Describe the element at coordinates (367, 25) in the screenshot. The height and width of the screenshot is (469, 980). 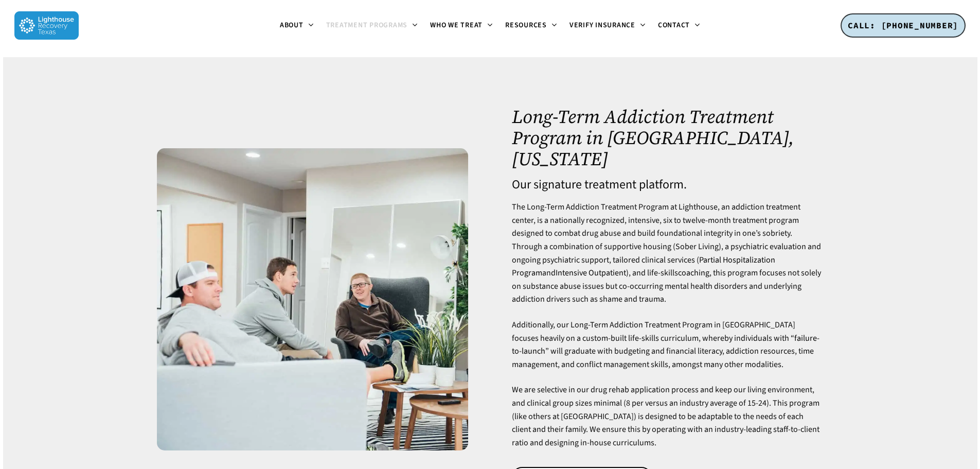
I see `span: Treatment Programs` at that location.